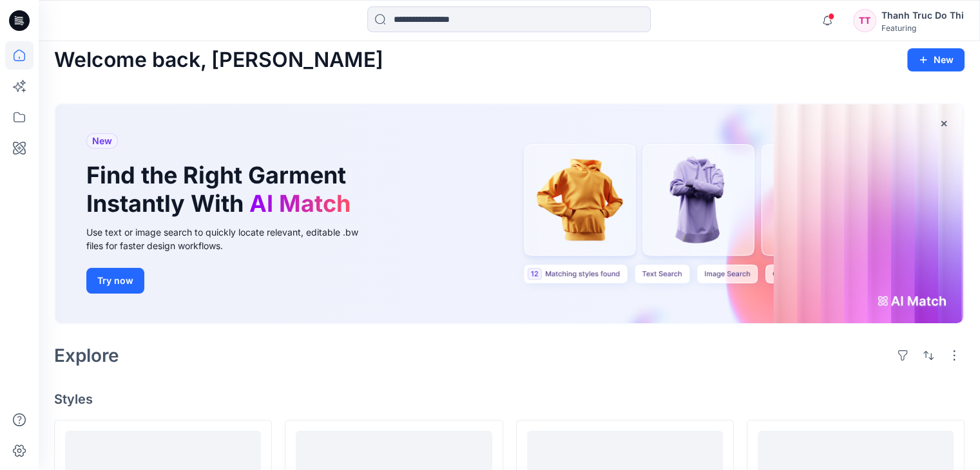 Image resolution: width=980 pixels, height=470 pixels. Describe the element at coordinates (864, 21) in the screenshot. I see `div: TT` at that location.